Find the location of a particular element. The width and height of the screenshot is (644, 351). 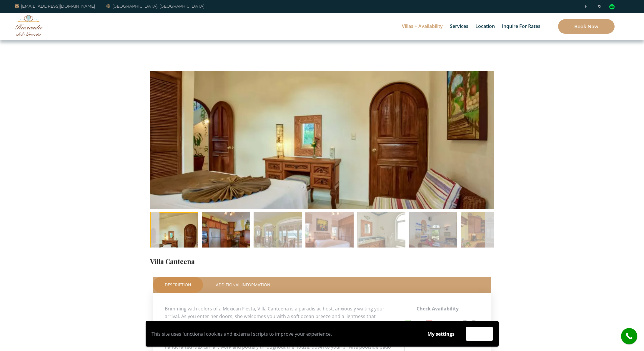

a: call is located at coordinates (629, 336).